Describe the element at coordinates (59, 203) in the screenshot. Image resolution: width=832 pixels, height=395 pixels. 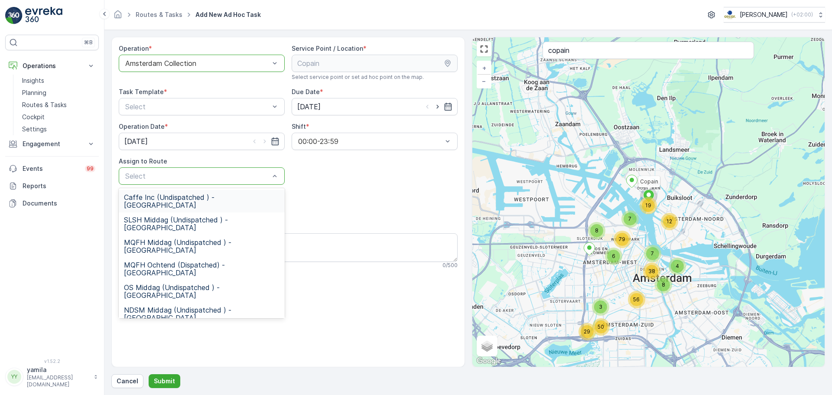
I see `p: Documents` at that location.